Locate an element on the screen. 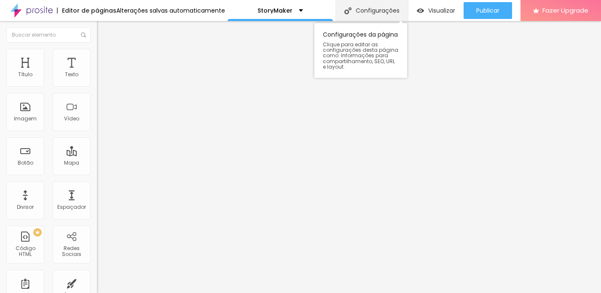 The image size is (601, 293). div: Texto is located at coordinates (72, 75).